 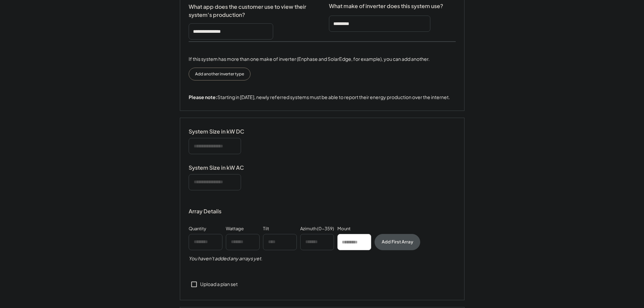 I want to click on div: Tilt, so click(x=266, y=229).